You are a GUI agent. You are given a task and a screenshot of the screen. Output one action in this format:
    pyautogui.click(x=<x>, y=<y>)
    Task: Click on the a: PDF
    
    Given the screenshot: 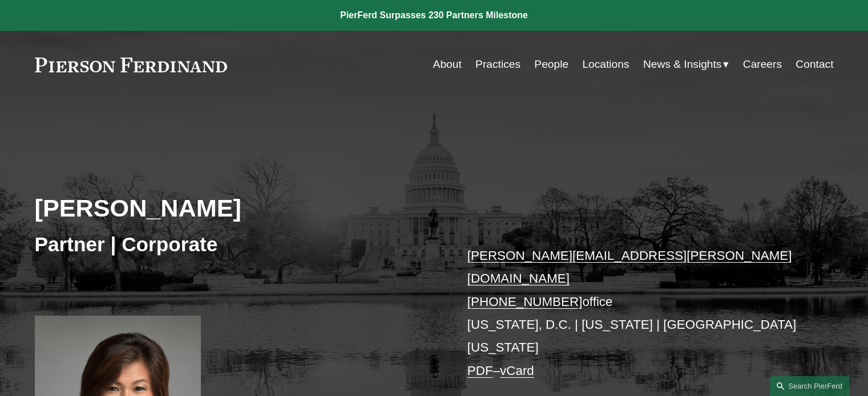 What is the action you would take?
    pyautogui.click(x=480, y=371)
    